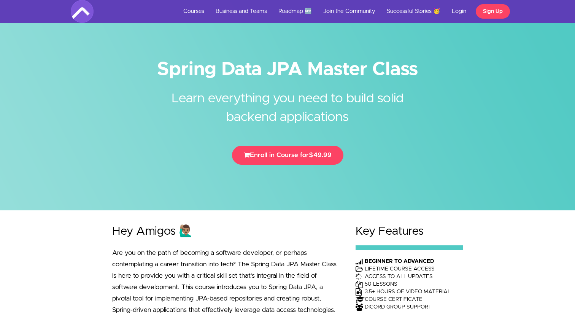 This screenshot has width=575, height=326. Describe the element at coordinates (493, 11) in the screenshot. I see `a: Sign Up` at that location.